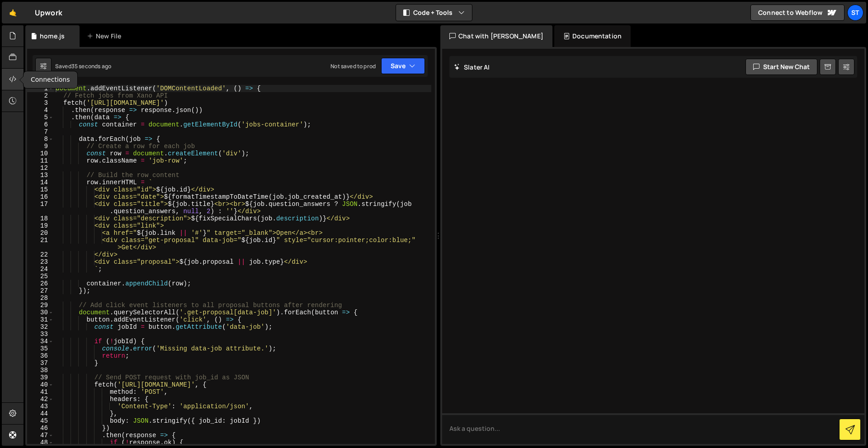 This screenshot has height=448, width=868. What do you see at coordinates (592, 36) in the screenshot?
I see `div: Documentation` at bounding box center [592, 36].